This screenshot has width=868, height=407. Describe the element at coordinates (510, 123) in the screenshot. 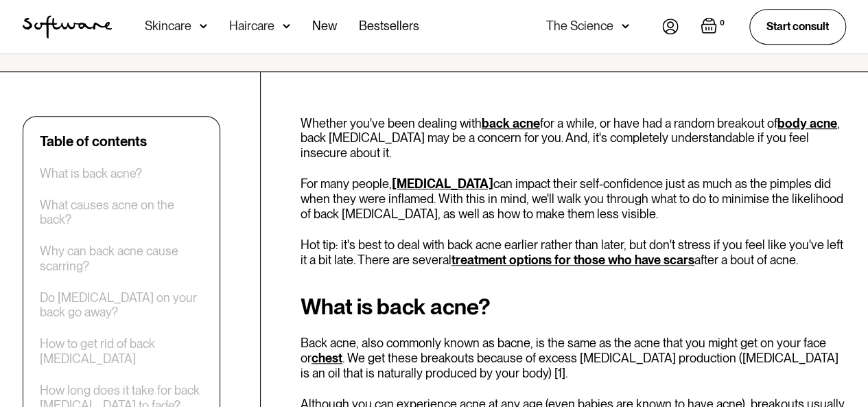

I see `a: back acne` at that location.